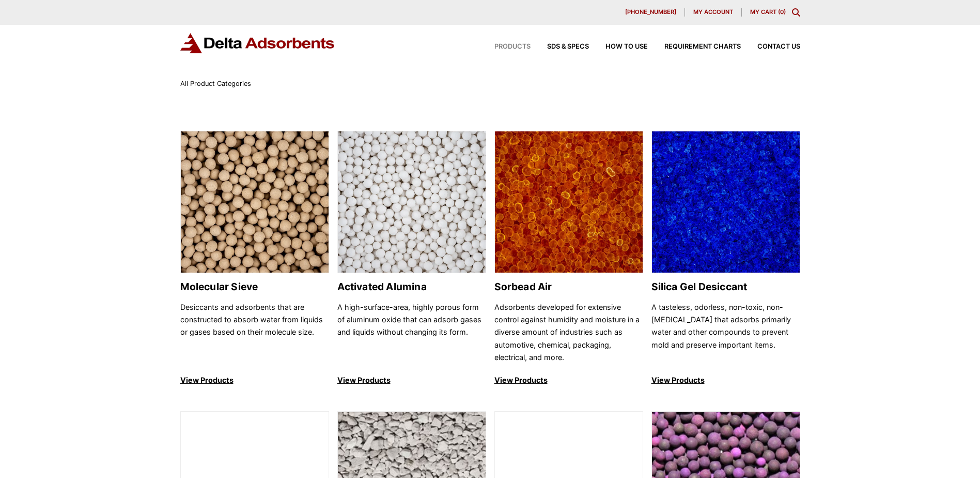  I want to click on img: Activated Alumina, so click(412, 202).